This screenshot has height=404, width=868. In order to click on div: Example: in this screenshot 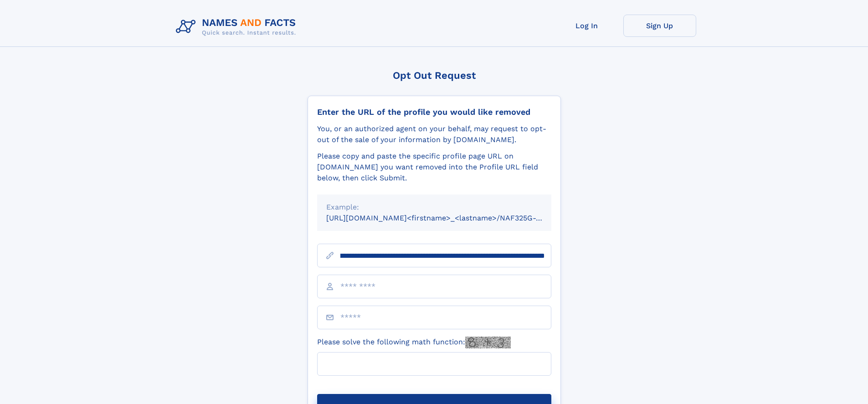, I will do `click(435, 207)`.